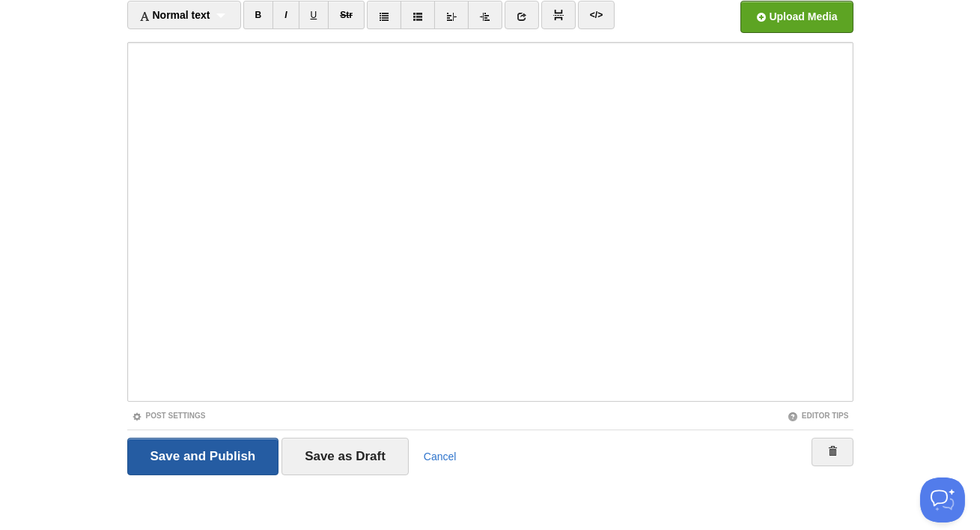  Describe the element at coordinates (285, 15) in the screenshot. I see `a: I` at that location.